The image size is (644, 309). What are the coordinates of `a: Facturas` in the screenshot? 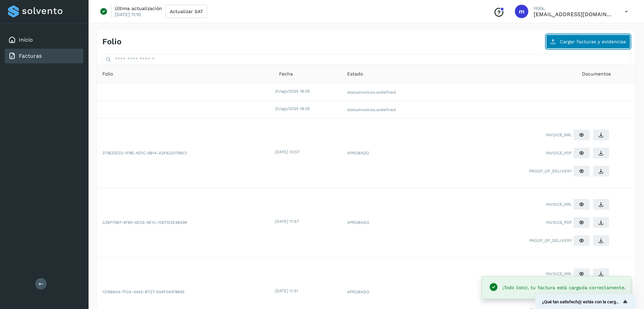 It's located at (30, 55).